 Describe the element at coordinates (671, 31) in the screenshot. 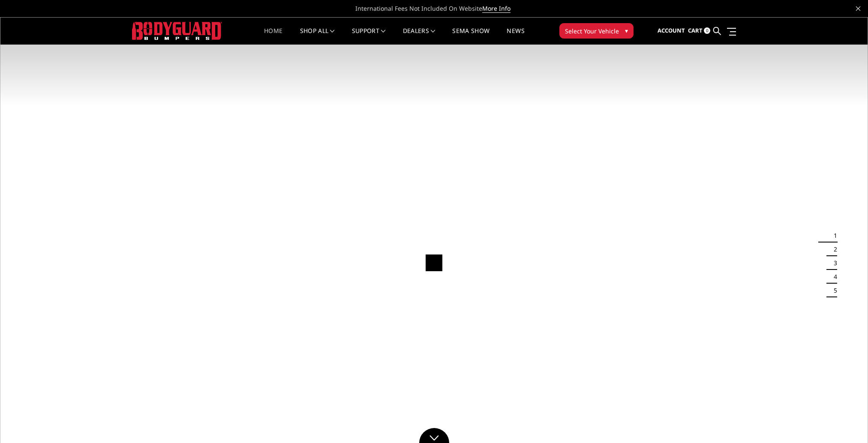

I see `a: Account` at that location.